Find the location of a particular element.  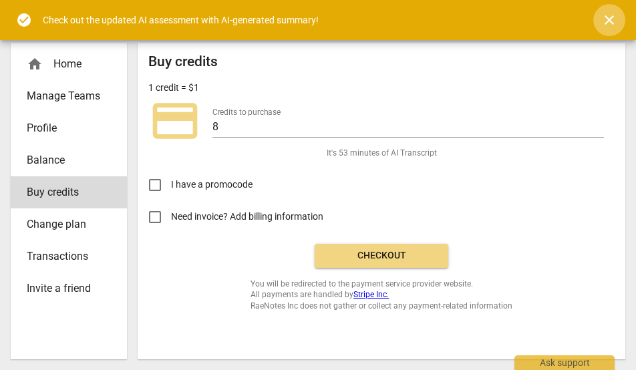

div: Ask support is located at coordinates (564, 363).